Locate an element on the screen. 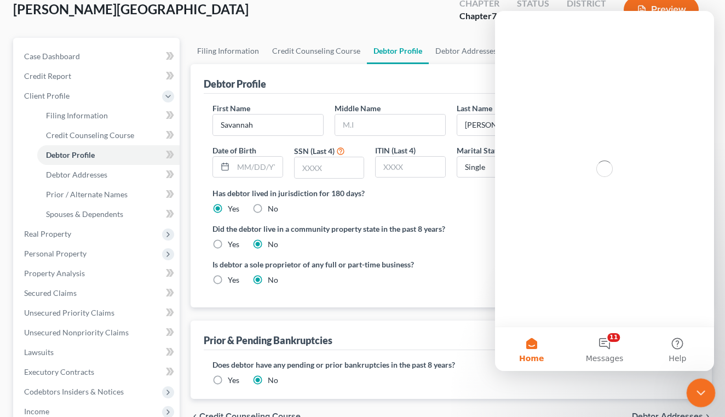 Image resolution: width=725 pixels, height=417 pixels. input: M.I is located at coordinates (390, 125).